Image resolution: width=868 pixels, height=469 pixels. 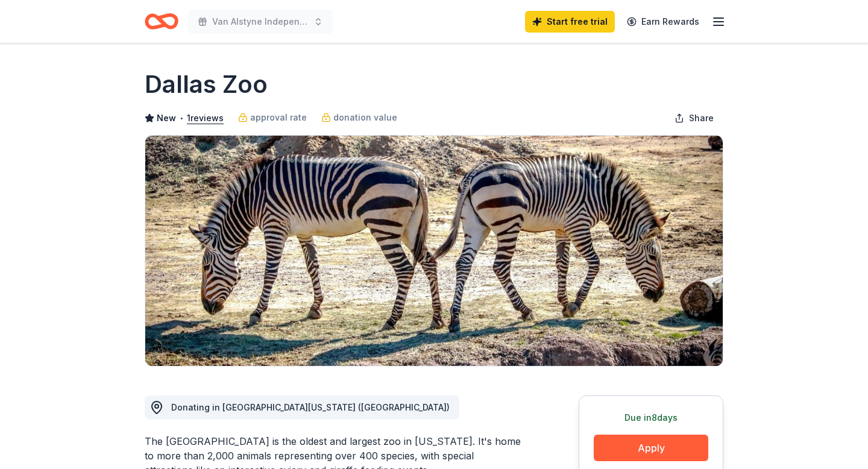 What do you see at coordinates (260, 21) in the screenshot?
I see `button: Van Alstyne Independent School District's Annual Fall Festival` at bounding box center [260, 21].